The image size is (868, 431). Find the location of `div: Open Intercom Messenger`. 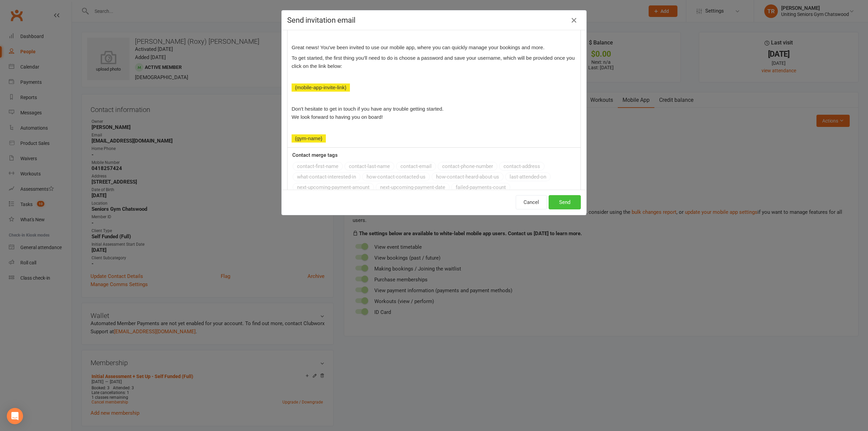

div: Open Intercom Messenger is located at coordinates (15, 416).